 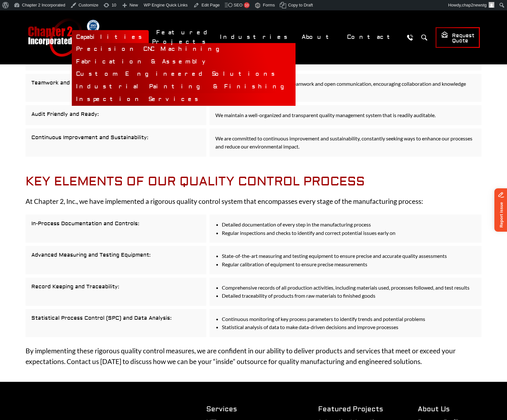 I want to click on li: Detailed traceability of products from raw materials to finished goods, so click(x=349, y=296).